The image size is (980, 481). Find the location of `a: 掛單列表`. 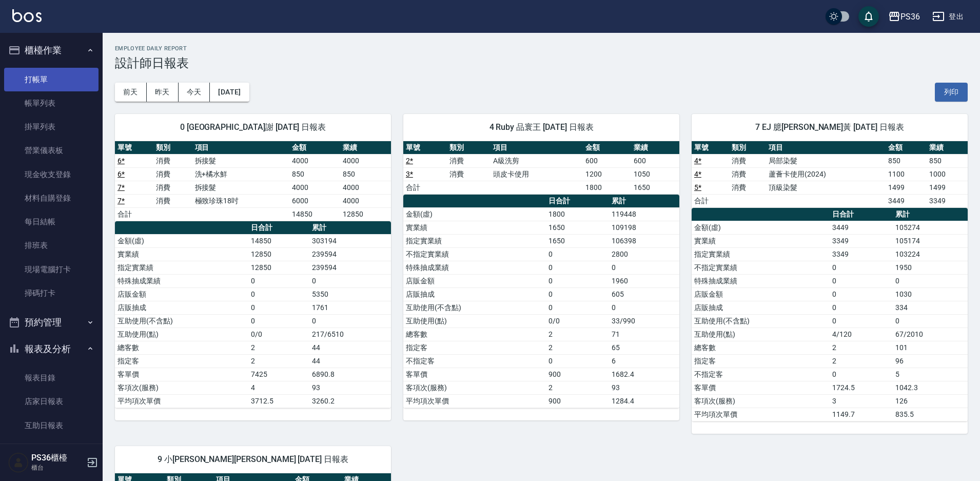

a: 掛單列表 is located at coordinates (52, 127).